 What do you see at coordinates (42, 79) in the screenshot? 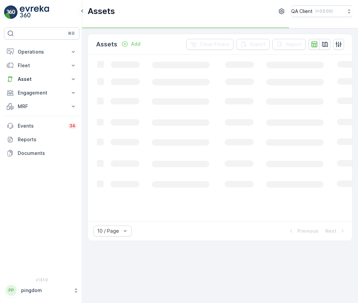
I see `button: Asset` at bounding box center [42, 79].